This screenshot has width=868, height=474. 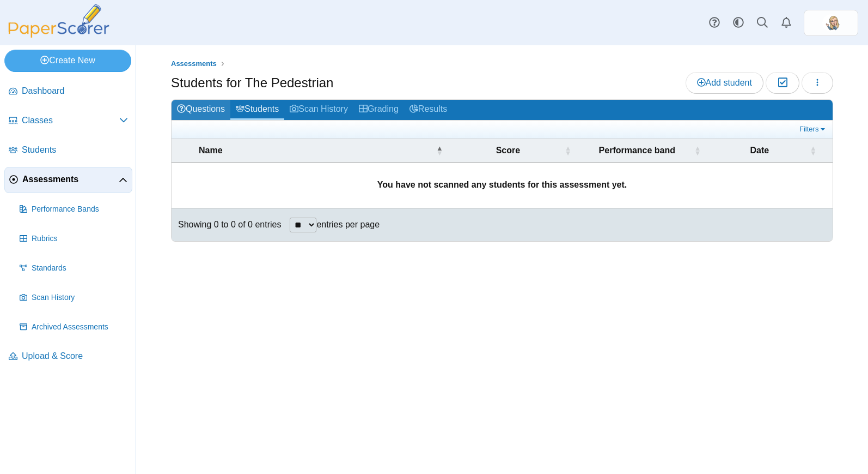 I want to click on a: Archived Assessments, so click(x=74, y=327).